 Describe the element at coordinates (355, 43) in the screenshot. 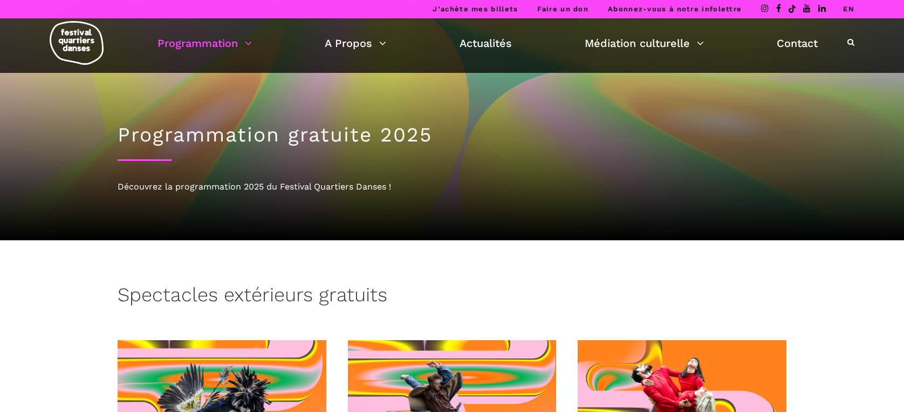

I see `a: A Propos` at that location.